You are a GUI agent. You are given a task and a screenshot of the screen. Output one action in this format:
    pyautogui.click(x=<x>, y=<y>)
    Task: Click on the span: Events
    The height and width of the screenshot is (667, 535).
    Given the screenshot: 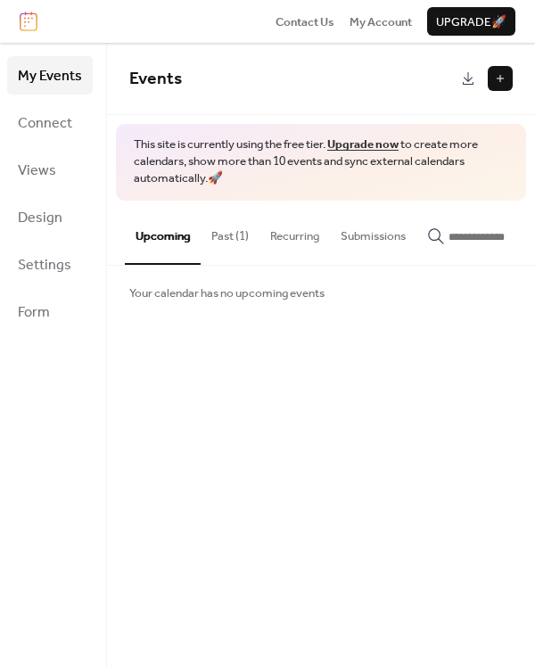 What is the action you would take?
    pyautogui.click(x=155, y=78)
    